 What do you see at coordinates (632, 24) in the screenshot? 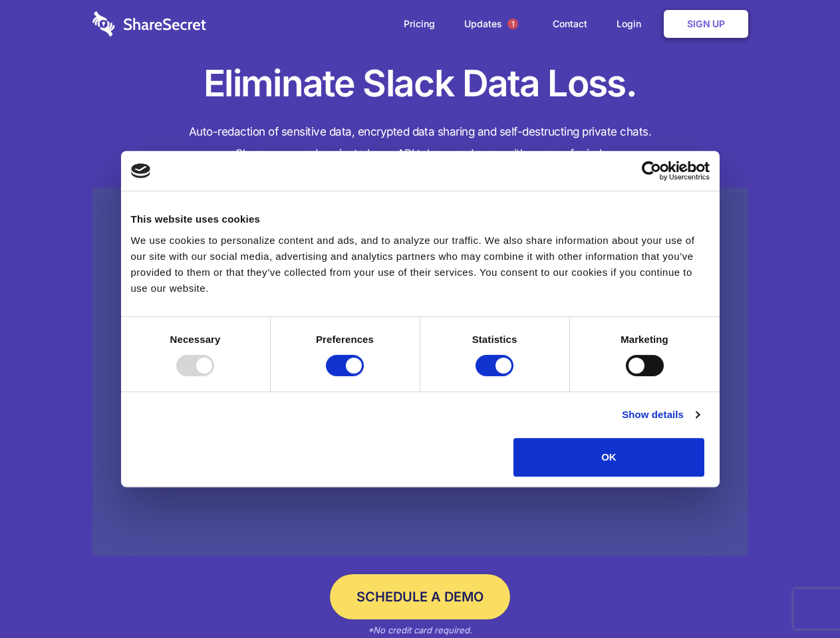
I see `a: Login` at bounding box center [632, 24].